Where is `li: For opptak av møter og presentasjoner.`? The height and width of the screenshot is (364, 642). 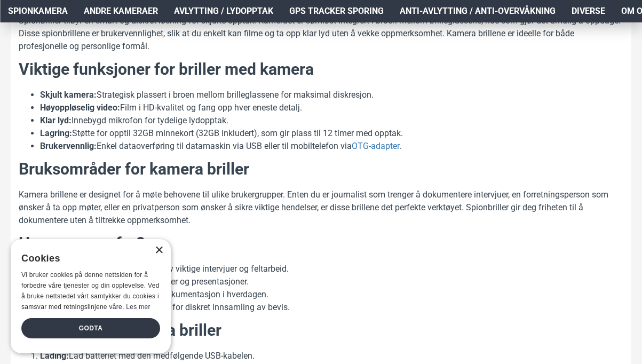 li: For opptak av møter og presentasjoner. is located at coordinates (332, 282).